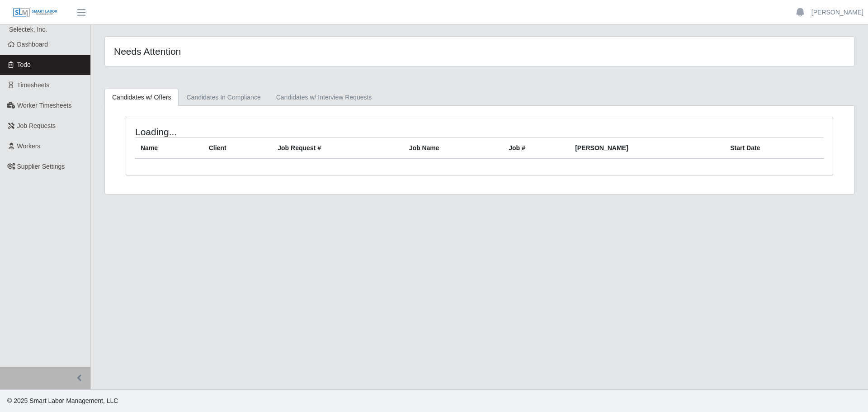  I want to click on h4: Needs Attention, so click(262, 51).